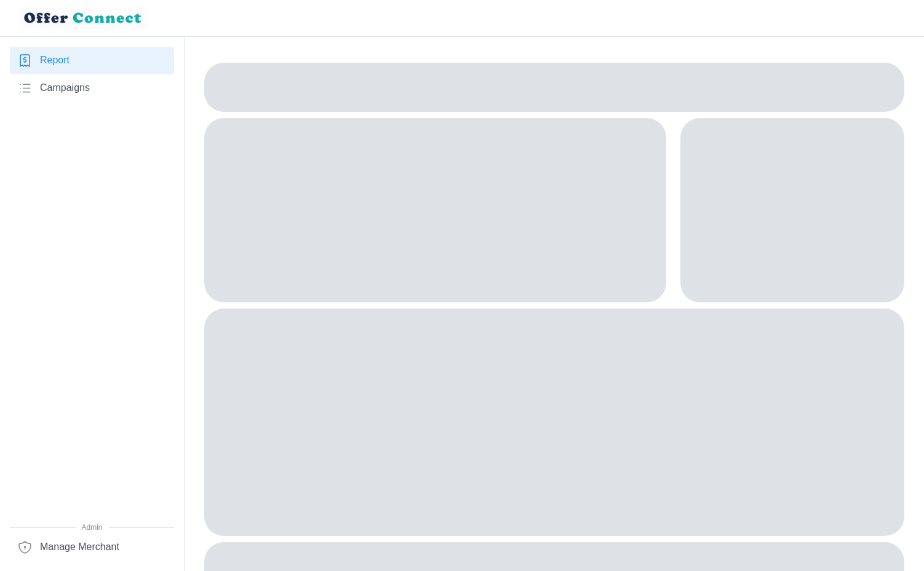  I want to click on span: Admin, so click(91, 527).